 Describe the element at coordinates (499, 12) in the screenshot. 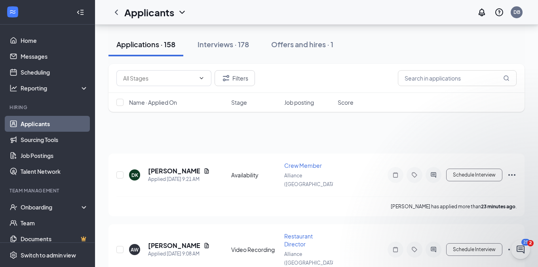

I see `svg: QuestionInfo` at that location.